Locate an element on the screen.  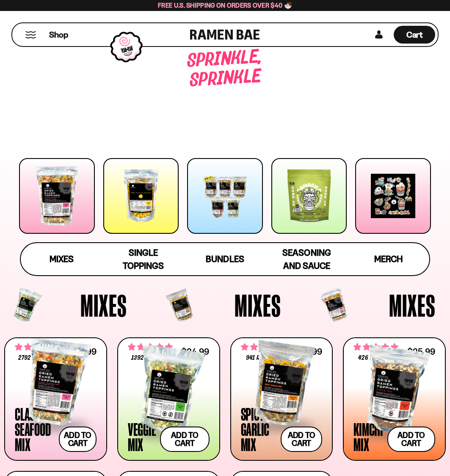
a: 4.76 stars 426 reviews $25.99 Kimchi Mix Add to cart is located at coordinates (394, 399).